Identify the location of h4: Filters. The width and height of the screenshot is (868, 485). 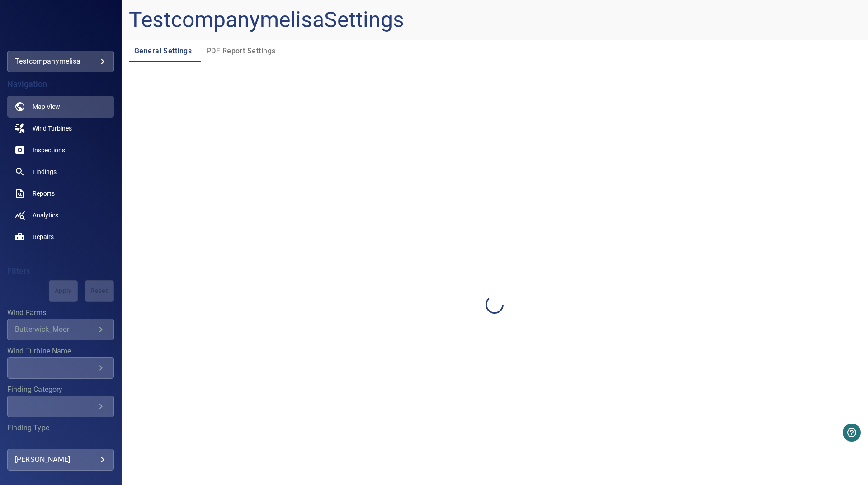
(60, 271).